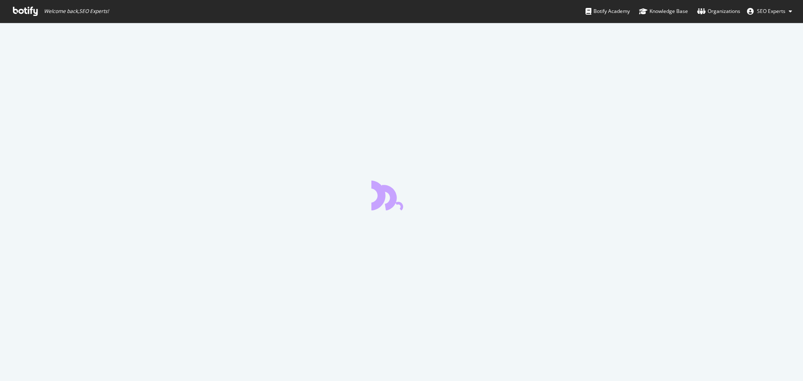 This screenshot has height=381, width=803. I want to click on div: Botify Academy, so click(608, 11).